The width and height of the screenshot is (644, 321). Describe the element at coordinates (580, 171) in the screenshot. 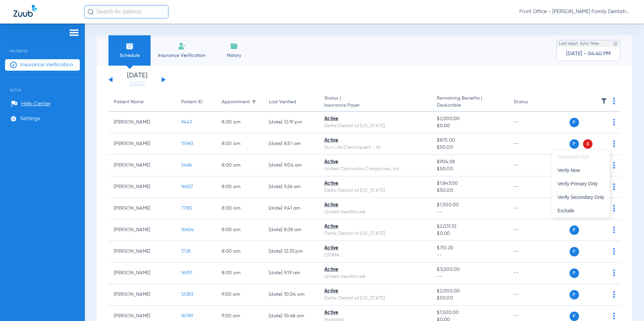

I see `span: Verify Now` at that location.